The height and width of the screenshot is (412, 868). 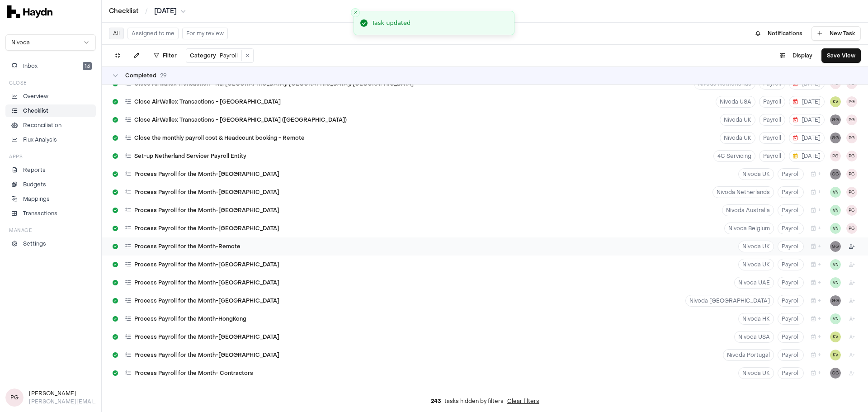 What do you see at coordinates (796, 56) in the screenshot?
I see `button: Display` at bounding box center [796, 56].